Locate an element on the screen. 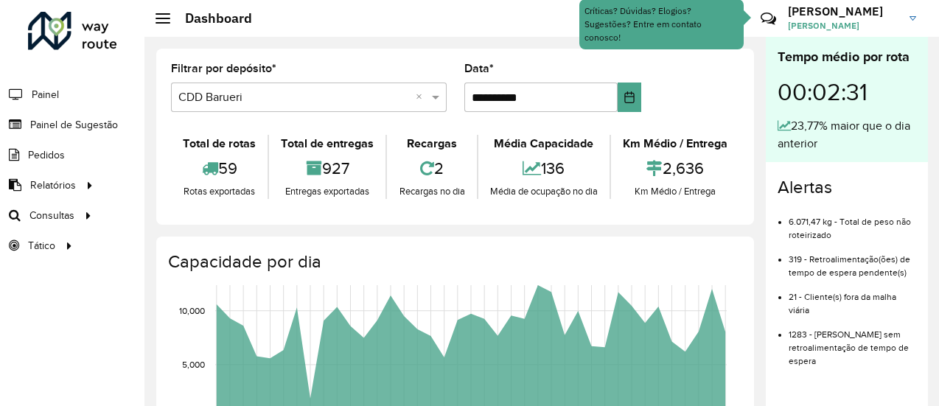 This screenshot has width=939, height=406. div: Total de rotas is located at coordinates (219, 144).